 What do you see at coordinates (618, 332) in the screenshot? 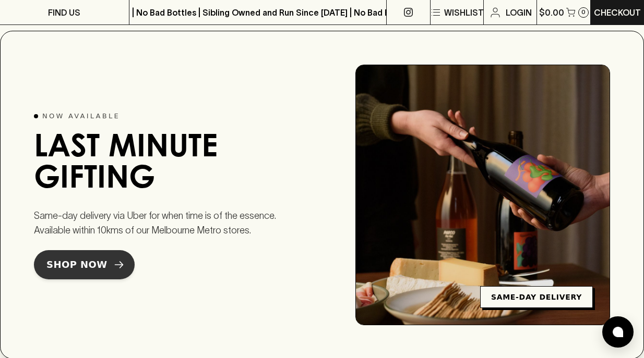
I see `img: bubble-icon` at bounding box center [618, 332].